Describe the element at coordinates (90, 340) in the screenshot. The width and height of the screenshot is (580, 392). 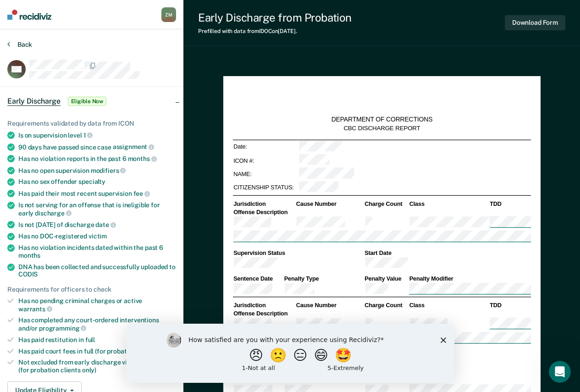
I see `span: full` at that location.